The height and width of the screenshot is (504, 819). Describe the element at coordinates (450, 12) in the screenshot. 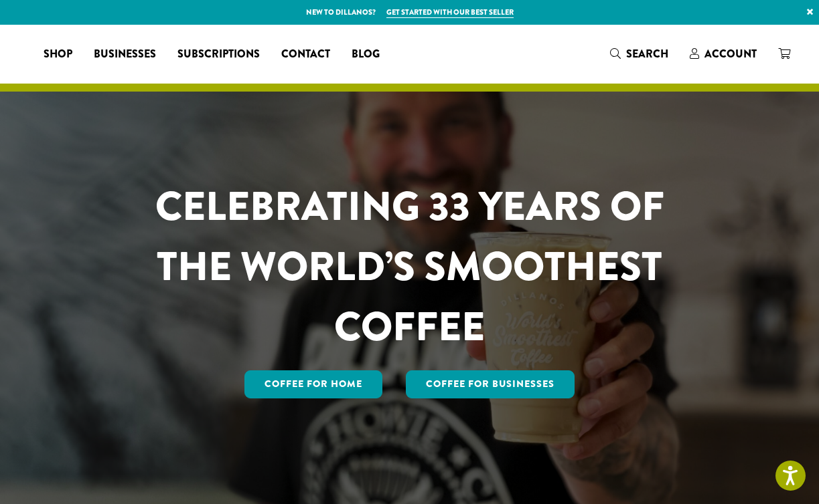

I see `a: Get started with our best seller` at that location.